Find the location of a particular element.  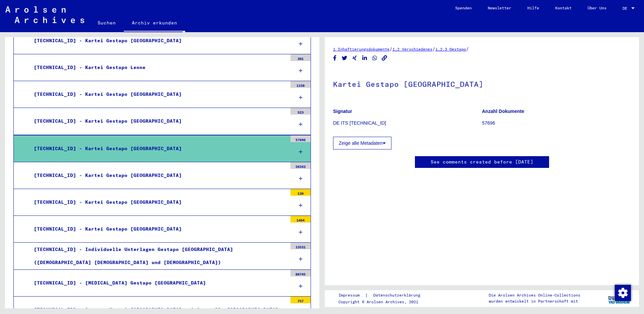

div: 381 is located at coordinates (301, 57).